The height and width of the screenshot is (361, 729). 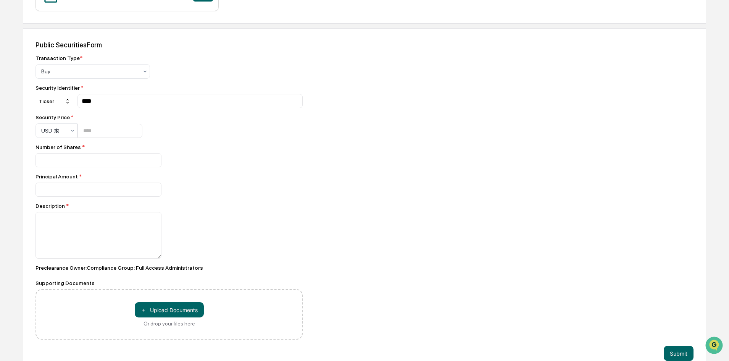 What do you see at coordinates (169, 268) in the screenshot?
I see `div: Preclearance Owner : Compliance Group: Full Access Administrators` at bounding box center [169, 268].